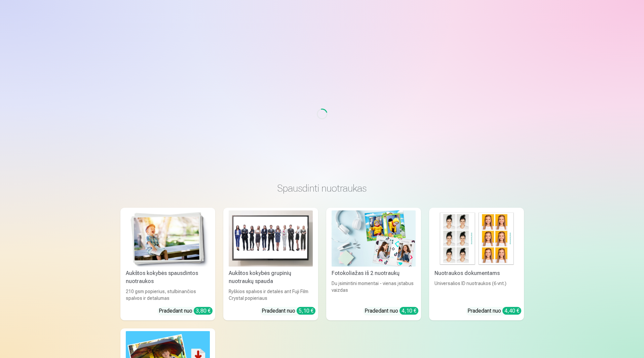 This screenshot has width=644, height=358. What do you see at coordinates (409, 311) in the screenshot?
I see `div: 4,10 €` at bounding box center [409, 311].